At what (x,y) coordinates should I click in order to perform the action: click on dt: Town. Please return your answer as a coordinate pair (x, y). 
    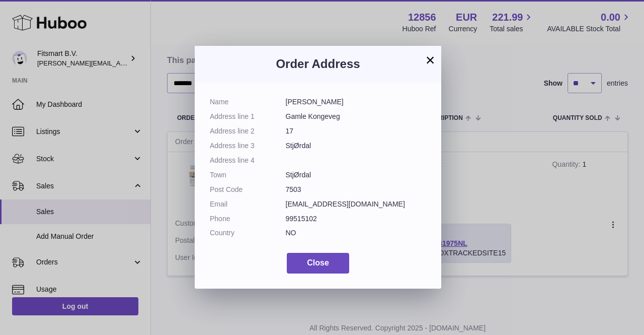
    Looking at the image, I should click on (247, 174).